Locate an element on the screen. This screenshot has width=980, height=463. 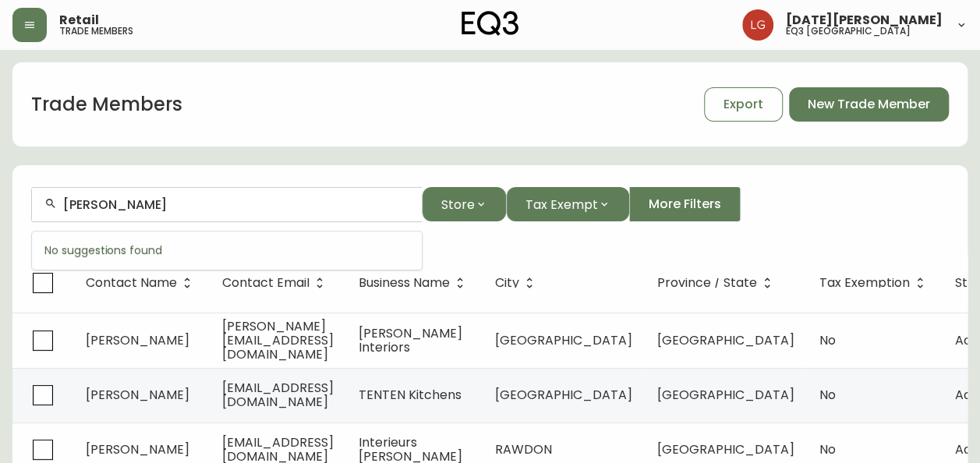
span: Store is located at coordinates (458, 204).